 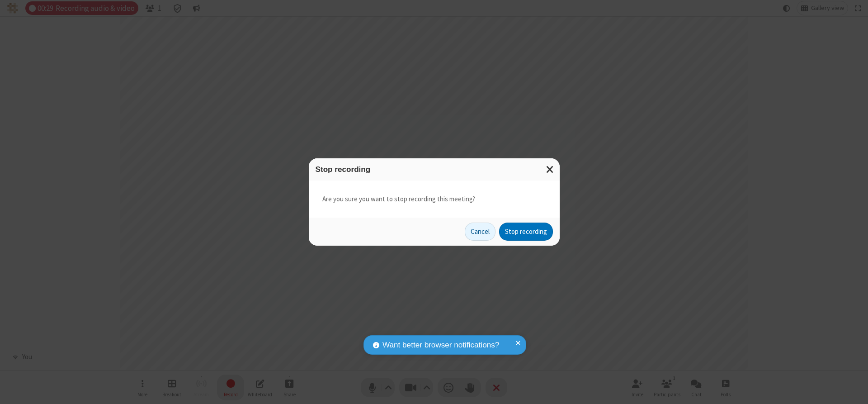 I want to click on div: Are you sure you want to stop recording this meeting?, so click(x=434, y=199).